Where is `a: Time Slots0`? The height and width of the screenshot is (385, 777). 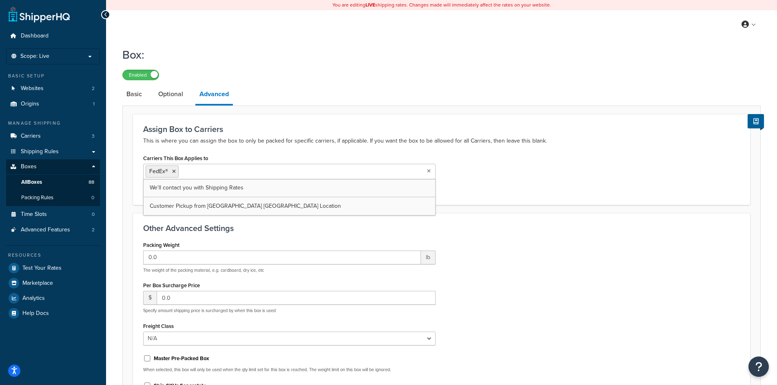 a: Time Slots0 is located at coordinates (53, 214).